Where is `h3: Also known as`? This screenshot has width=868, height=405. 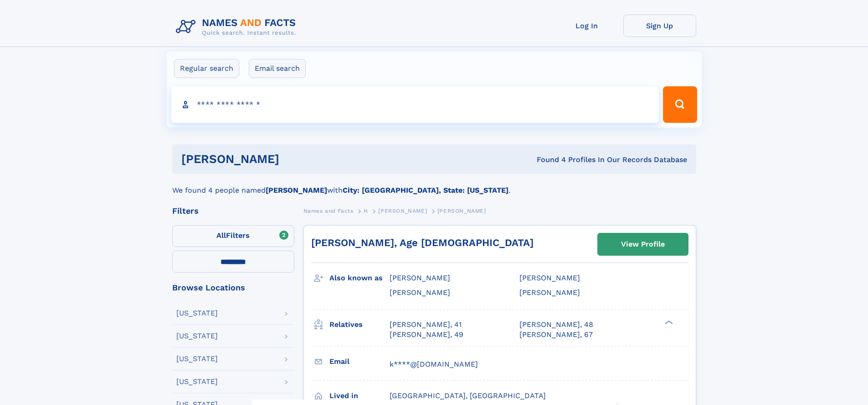
h3: Also known as is located at coordinates (360, 278).